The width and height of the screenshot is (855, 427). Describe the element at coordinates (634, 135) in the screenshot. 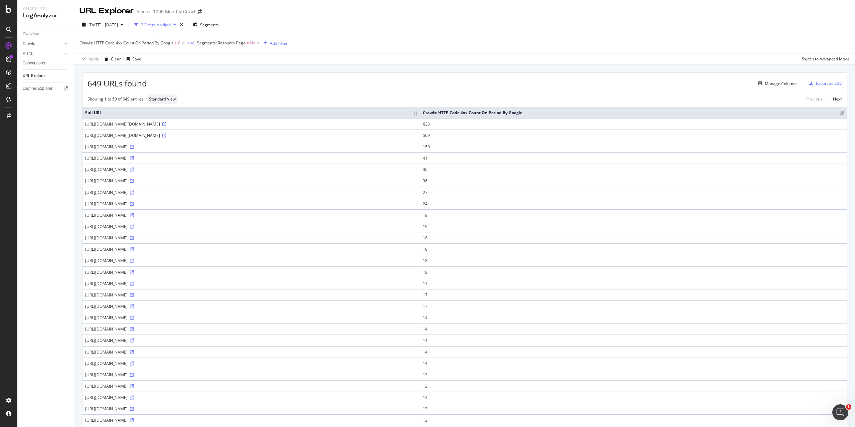

I see `td: 509` at that location.